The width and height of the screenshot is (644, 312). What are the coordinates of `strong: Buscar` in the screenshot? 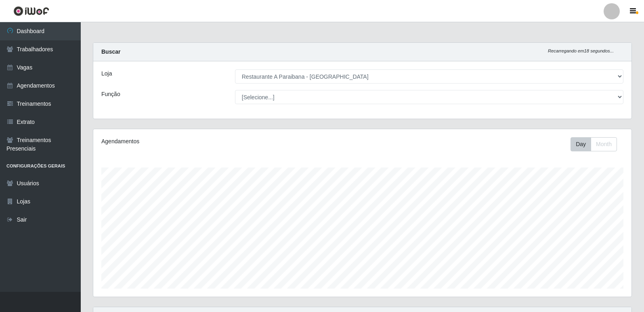 It's located at (111, 52).